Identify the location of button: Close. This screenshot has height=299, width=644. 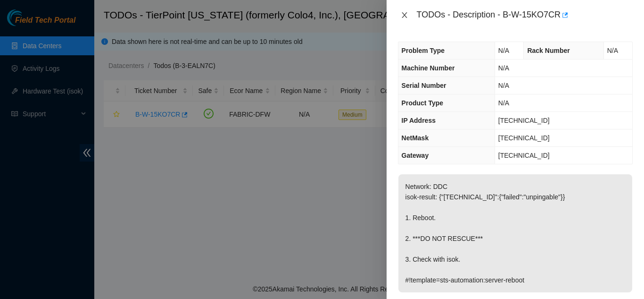
(404, 15).